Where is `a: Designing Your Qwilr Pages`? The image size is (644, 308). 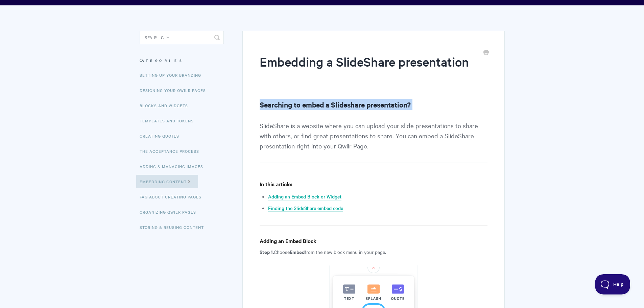 a: Designing Your Qwilr Pages is located at coordinates (175, 90).